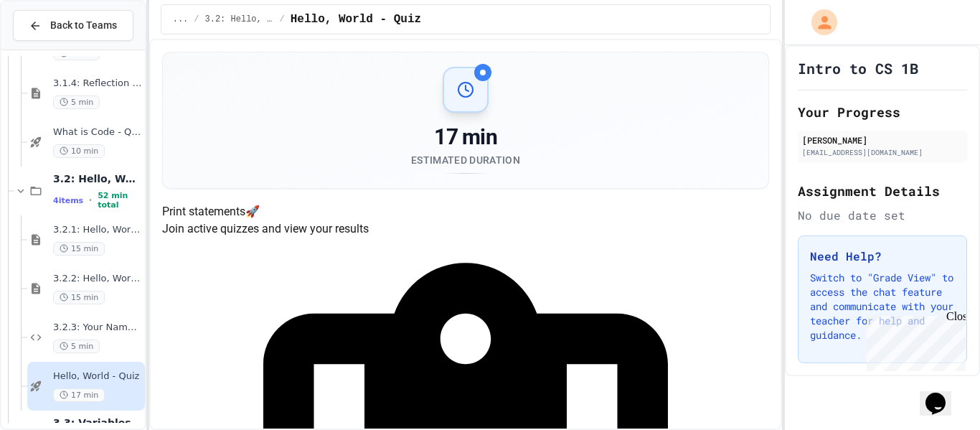 The image size is (980, 430). I want to click on h3: Need Help?, so click(882, 256).